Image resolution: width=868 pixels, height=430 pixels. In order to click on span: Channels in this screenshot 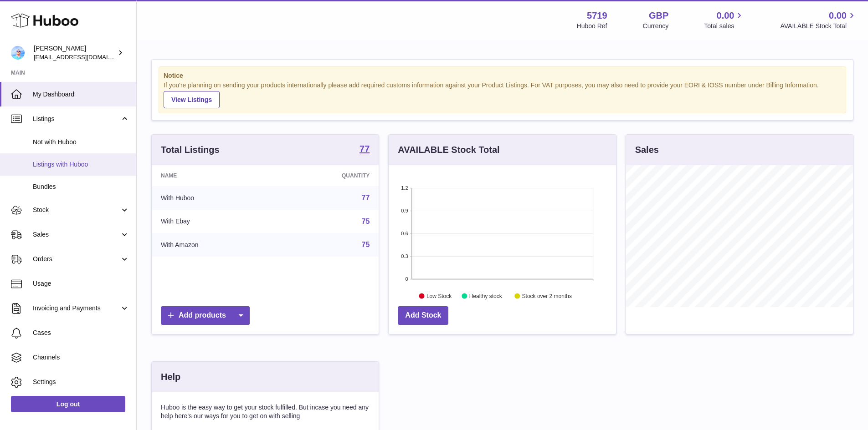, I will do `click(81, 357)`.